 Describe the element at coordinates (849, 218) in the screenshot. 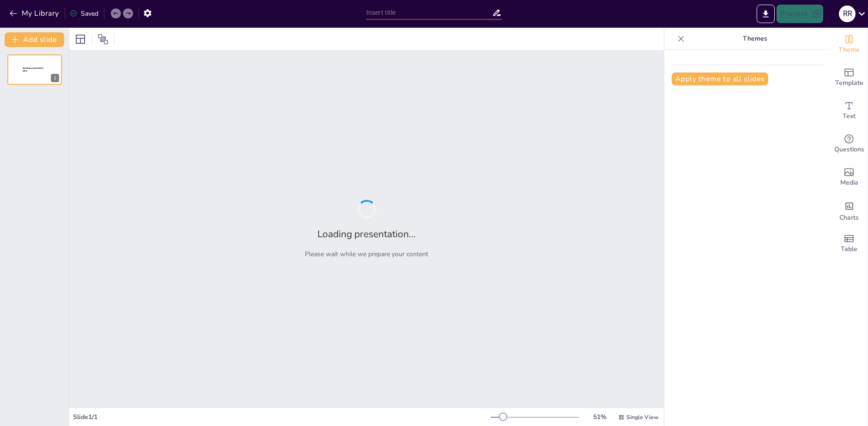

I see `span: Charts` at that location.